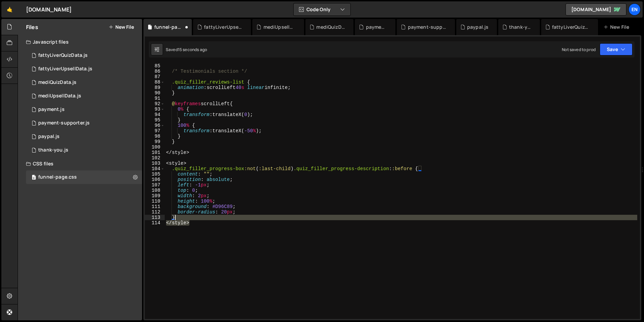 Image resolution: width=644 pixels, height=322 pixels. What do you see at coordinates (154, 223) in the screenshot?
I see `div: 114` at bounding box center [154, 223].